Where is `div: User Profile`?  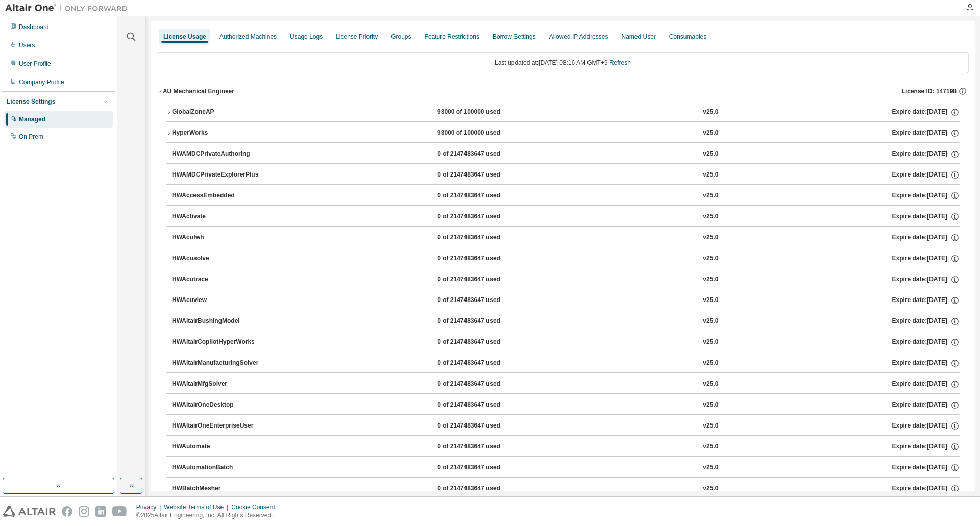 div: User Profile is located at coordinates (35, 64).